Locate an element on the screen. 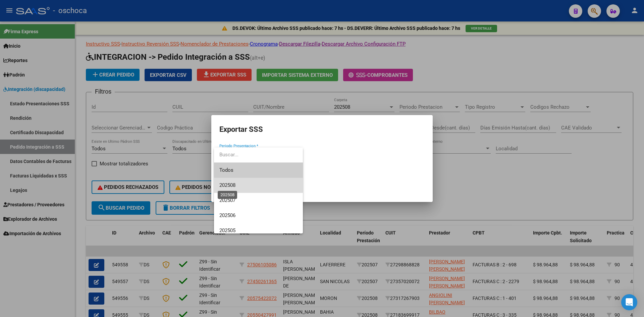  span: Todos is located at coordinates (258, 170).